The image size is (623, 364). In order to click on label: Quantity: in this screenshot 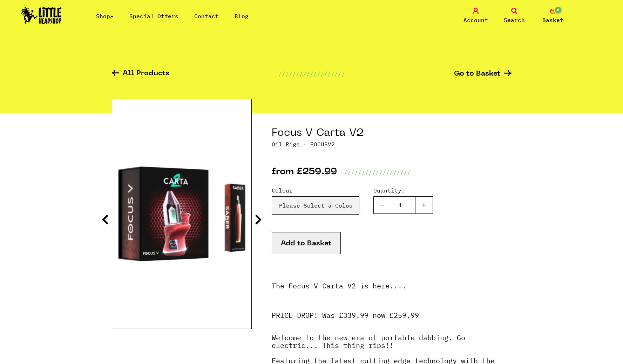, I will do `click(403, 191)`.